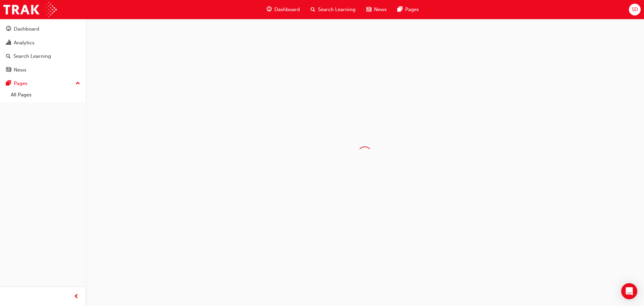 Image resolution: width=644 pixels, height=306 pixels. What do you see at coordinates (20, 70) in the screenshot?
I see `div: News` at bounding box center [20, 70].